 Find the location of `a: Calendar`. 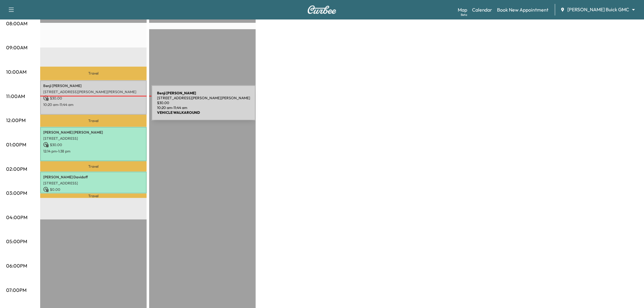

a: Calendar is located at coordinates (482, 10).